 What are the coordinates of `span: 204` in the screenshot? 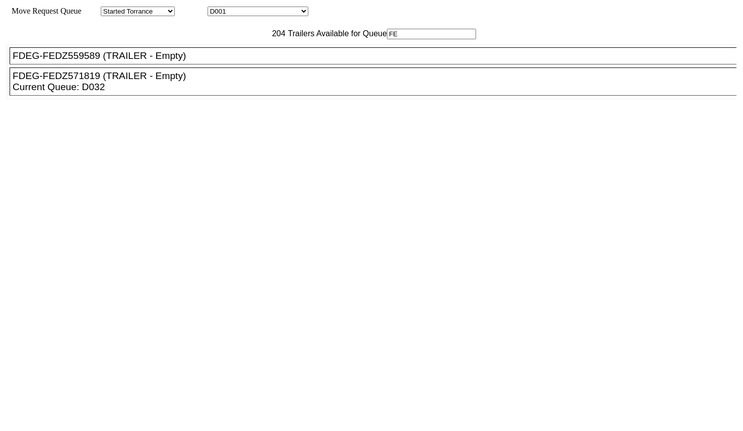 It's located at (276, 33).